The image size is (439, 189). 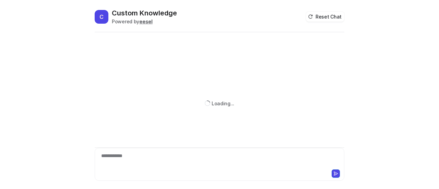 What do you see at coordinates (146, 21) in the screenshot?
I see `b: eesel` at bounding box center [146, 21].